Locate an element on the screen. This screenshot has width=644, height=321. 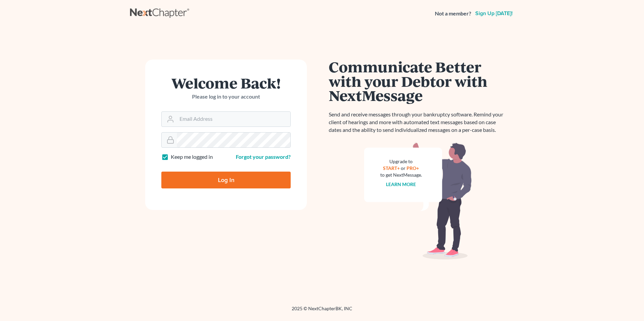
a: Learn more is located at coordinates (401, 185).